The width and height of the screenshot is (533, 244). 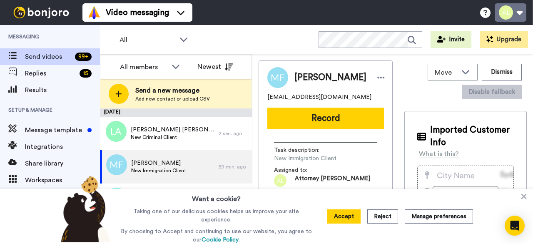 What do you see at coordinates (172, 137) in the screenshot?
I see `span: New Criminal Client` at bounding box center [172, 137].